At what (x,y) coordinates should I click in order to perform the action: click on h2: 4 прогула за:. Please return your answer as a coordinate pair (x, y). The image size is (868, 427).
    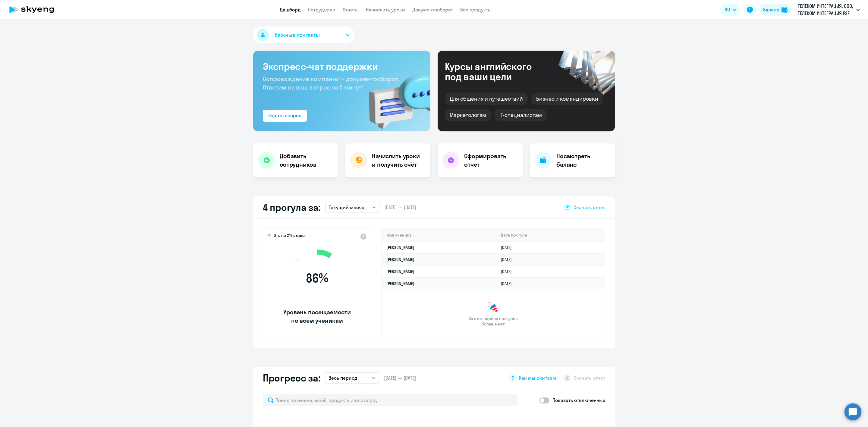
    Looking at the image, I should click on (291, 208).